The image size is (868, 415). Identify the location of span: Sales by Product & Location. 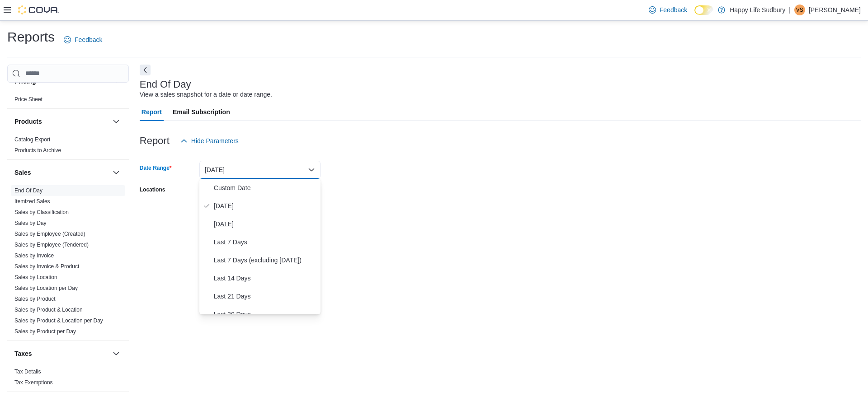
(49, 310).